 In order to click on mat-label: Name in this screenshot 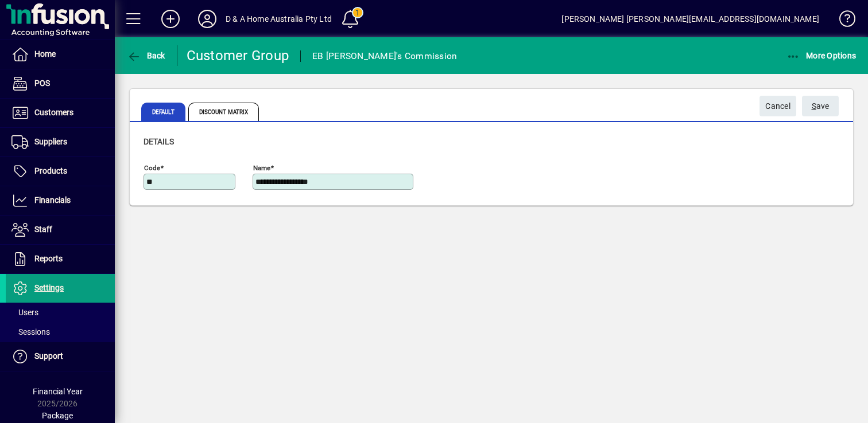, I will do `click(262, 168)`.